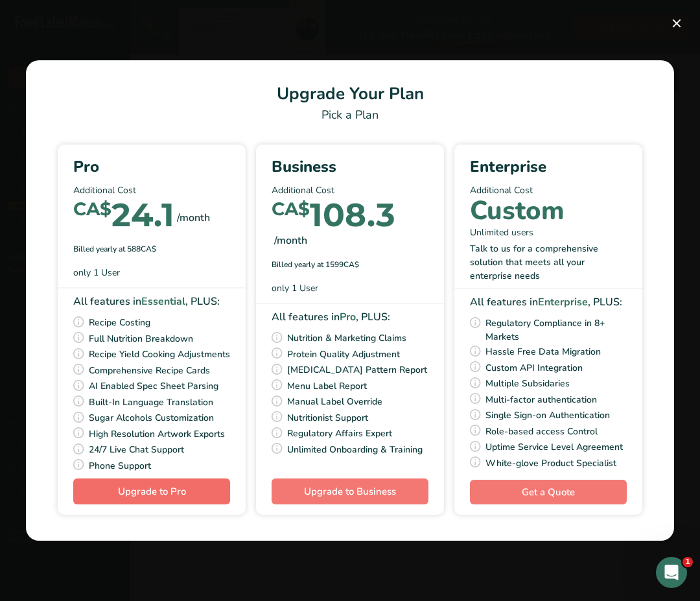 The image size is (700, 601). Describe the element at coordinates (350, 492) in the screenshot. I see `span: Upgrade to Business` at that location.